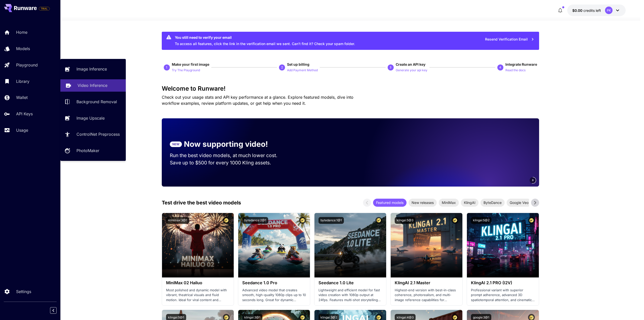 The image size is (644, 320). I want to click on p: Wallet, so click(22, 97).